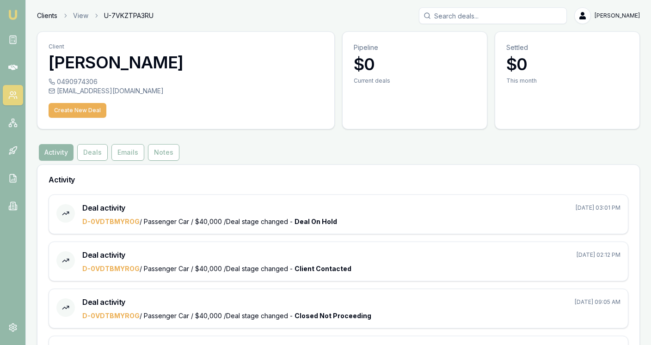 The height and width of the screenshot is (345, 651). Describe the element at coordinates (333, 316) in the screenshot. I see `span: Closed Not Proceeding` at that location.